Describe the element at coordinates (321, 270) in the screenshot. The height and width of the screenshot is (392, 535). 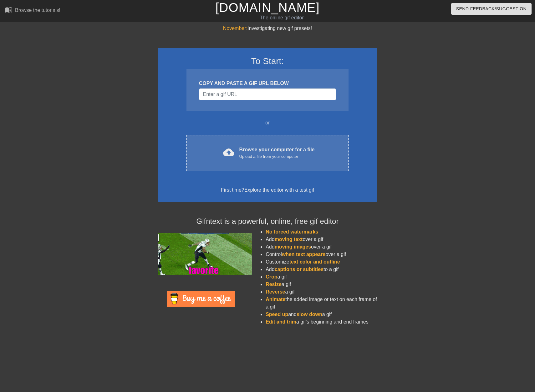
I see `li: Add to a gif` at that location.